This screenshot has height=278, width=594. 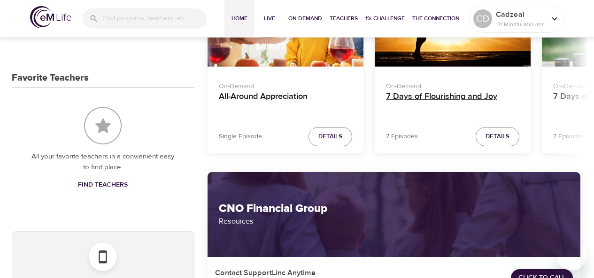 I want to click on span: On-Demand, so click(x=305, y=18).